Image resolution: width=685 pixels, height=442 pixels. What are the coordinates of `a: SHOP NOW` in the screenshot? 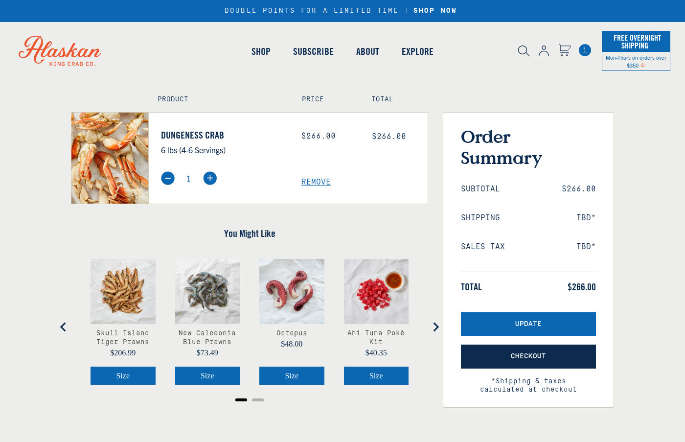 It's located at (435, 11).